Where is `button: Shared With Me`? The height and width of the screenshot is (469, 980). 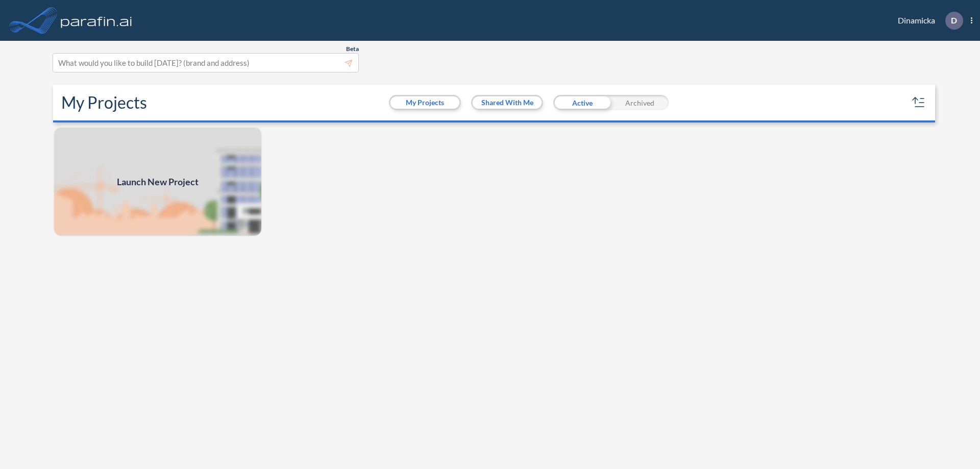 button: Shared With Me is located at coordinates (507, 102).